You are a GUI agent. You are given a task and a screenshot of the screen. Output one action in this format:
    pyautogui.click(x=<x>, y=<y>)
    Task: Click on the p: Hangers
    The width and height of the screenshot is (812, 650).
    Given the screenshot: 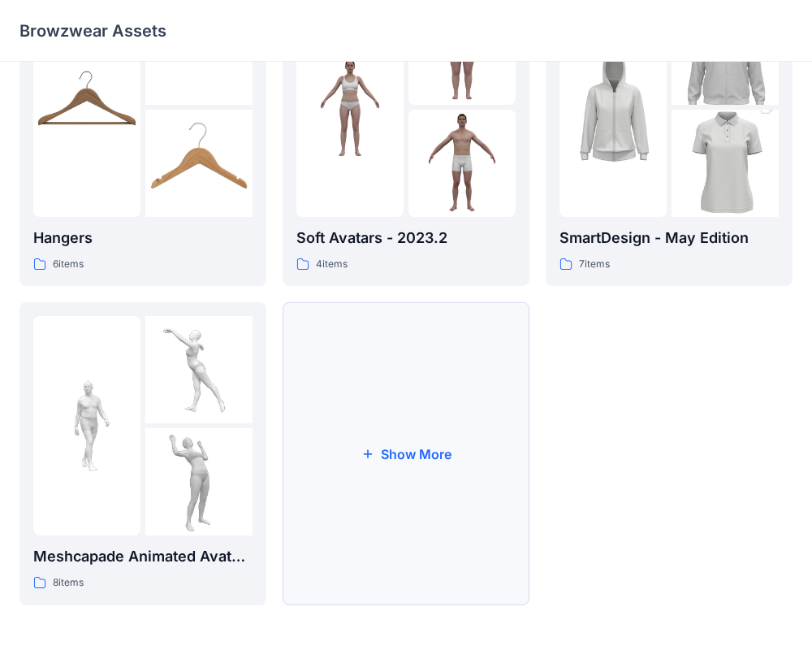 What is the action you would take?
    pyautogui.click(x=143, y=238)
    